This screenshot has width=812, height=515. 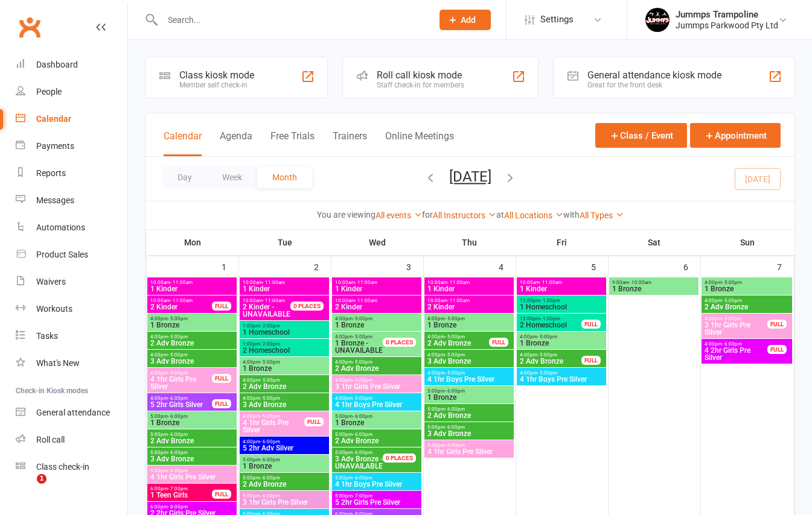 I want to click on button: Trainers, so click(x=350, y=143).